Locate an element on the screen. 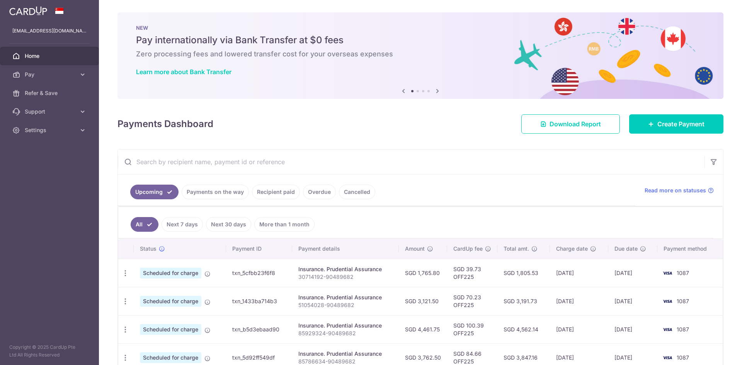 The height and width of the screenshot is (365, 742). input: Search by recipient name, payment id or reference is located at coordinates (411, 162).